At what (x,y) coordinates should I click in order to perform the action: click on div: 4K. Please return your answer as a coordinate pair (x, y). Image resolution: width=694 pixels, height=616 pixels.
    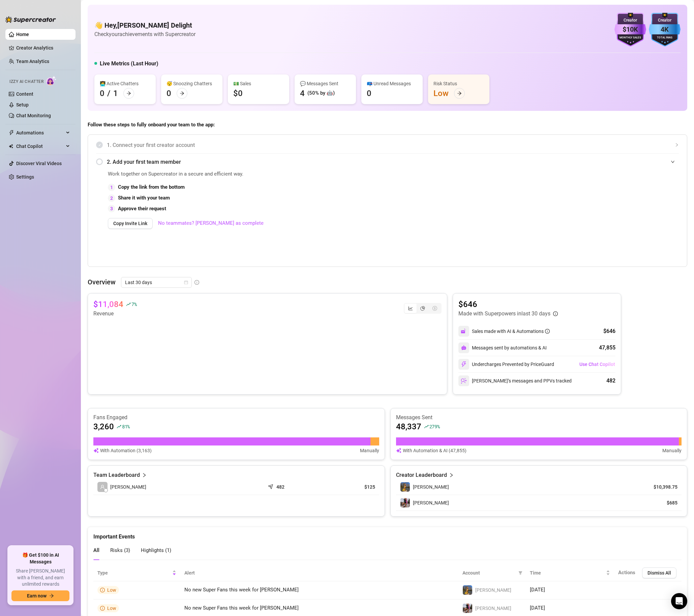
    Looking at the image, I should click on (664, 30).